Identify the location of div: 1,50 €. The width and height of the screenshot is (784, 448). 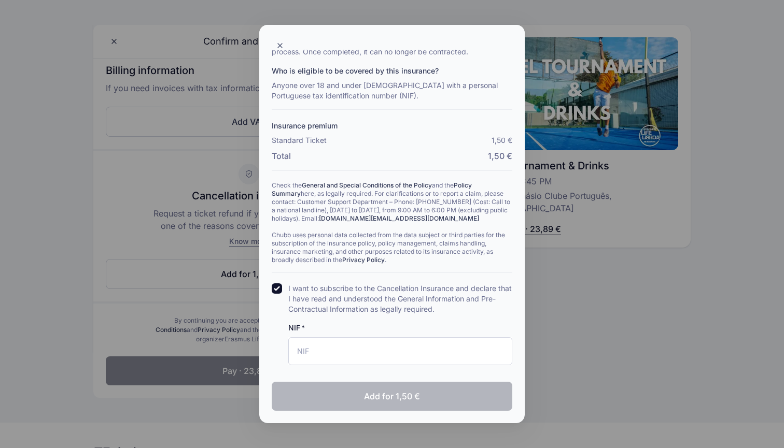
(502, 140).